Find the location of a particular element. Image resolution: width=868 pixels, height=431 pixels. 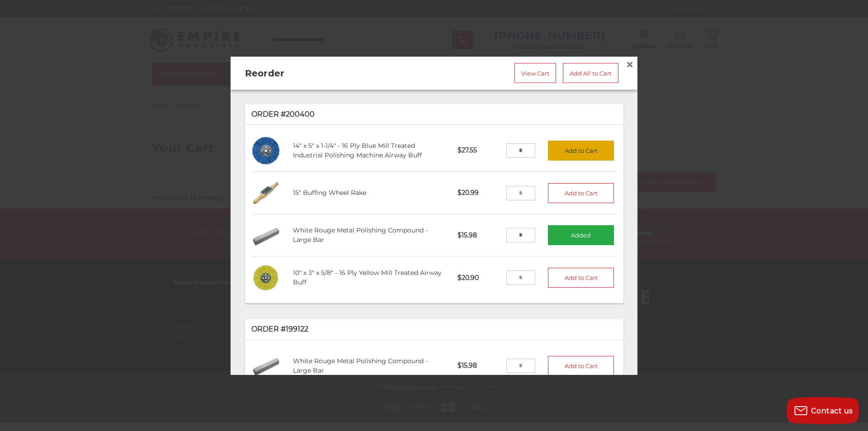

a: Add All to Cart is located at coordinates (591, 73).